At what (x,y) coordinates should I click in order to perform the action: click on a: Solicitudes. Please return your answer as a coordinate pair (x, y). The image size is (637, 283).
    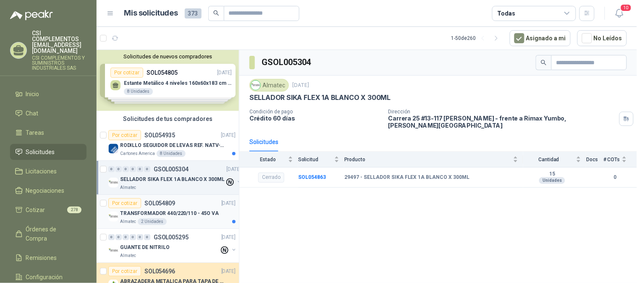
    Looking at the image, I should click on (48, 152).